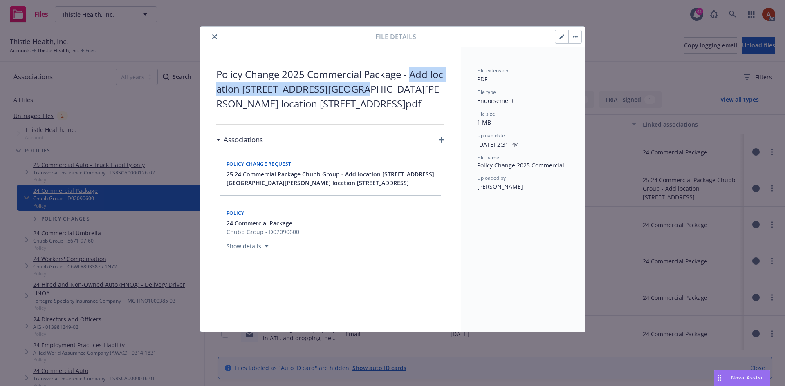 The image size is (785, 386). I want to click on span: Endorsement, so click(496, 101).